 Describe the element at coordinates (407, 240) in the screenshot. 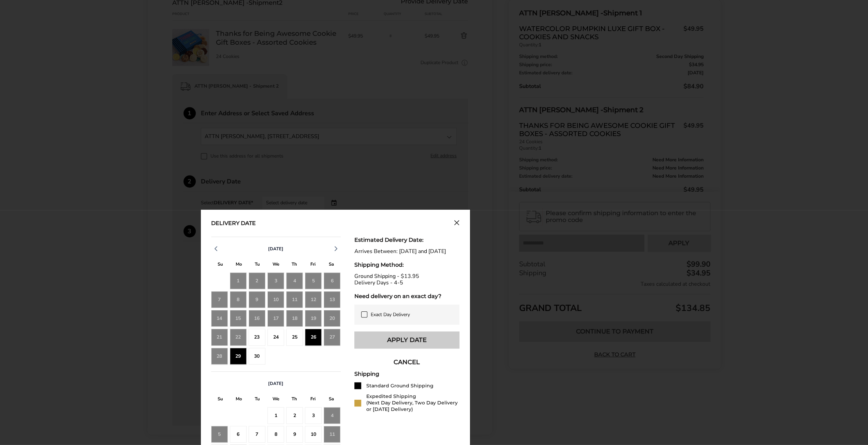

I see `div: Estimated Delivery Date:` at that location.